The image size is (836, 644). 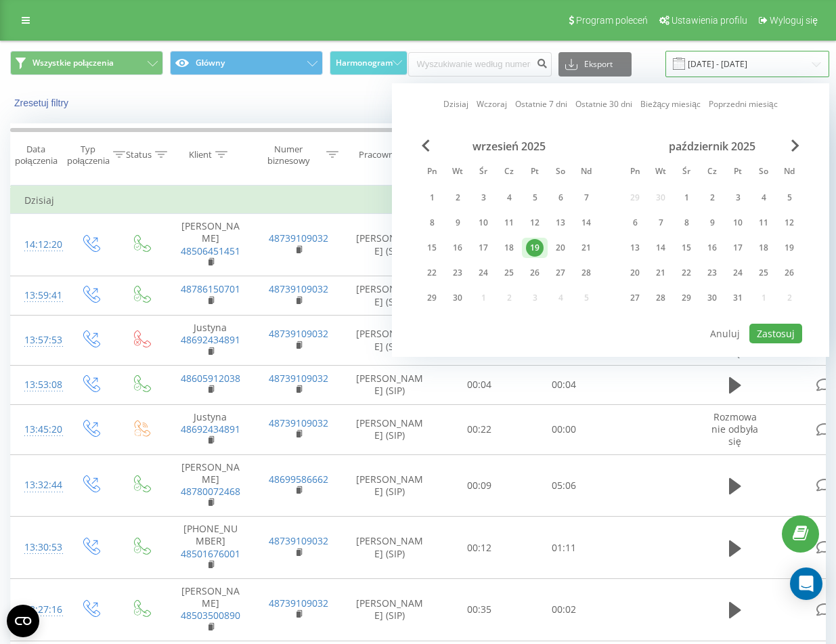 I want to click on div: 27, so click(x=560, y=272).